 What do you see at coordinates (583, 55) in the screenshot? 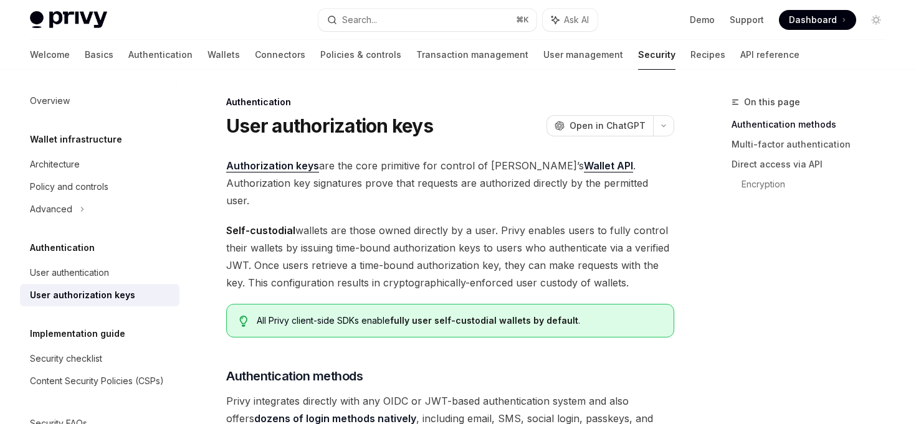
I see `a: User management` at bounding box center [583, 55].